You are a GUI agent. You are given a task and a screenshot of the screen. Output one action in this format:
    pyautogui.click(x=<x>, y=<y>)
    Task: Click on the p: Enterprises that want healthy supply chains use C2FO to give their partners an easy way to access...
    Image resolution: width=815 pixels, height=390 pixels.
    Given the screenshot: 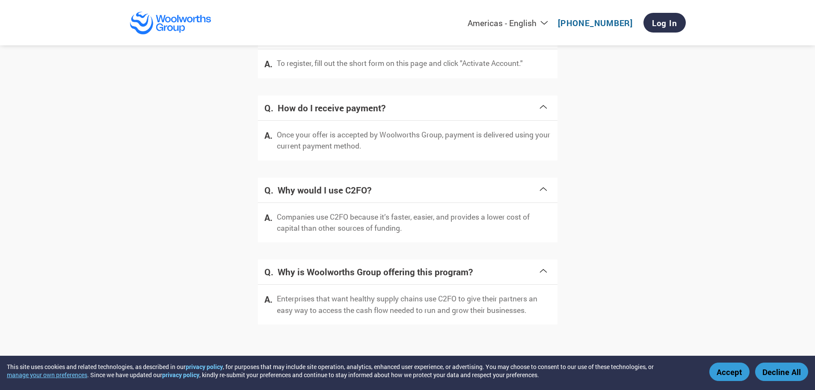 What is the action you would take?
    pyautogui.click(x=414, y=304)
    